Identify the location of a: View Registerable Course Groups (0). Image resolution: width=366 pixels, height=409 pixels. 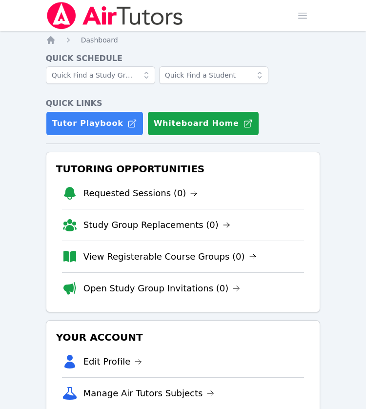
(170, 257).